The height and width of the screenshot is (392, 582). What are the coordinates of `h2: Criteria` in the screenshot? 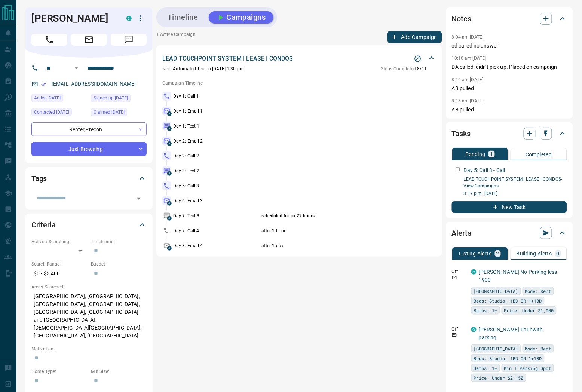 It's located at (43, 225).